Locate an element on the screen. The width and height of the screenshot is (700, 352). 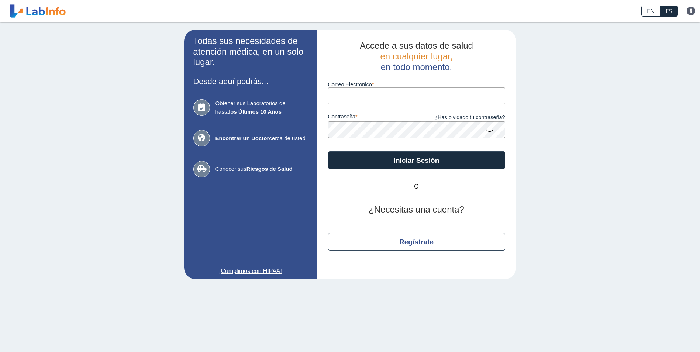
label: Correo Electronico is located at coordinates (417, 84).